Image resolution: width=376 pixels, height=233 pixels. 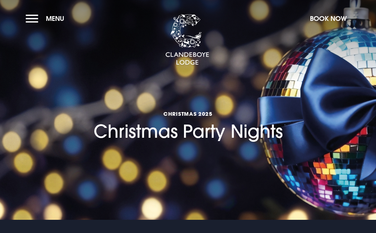 I want to click on button: Book Now, so click(x=328, y=18).